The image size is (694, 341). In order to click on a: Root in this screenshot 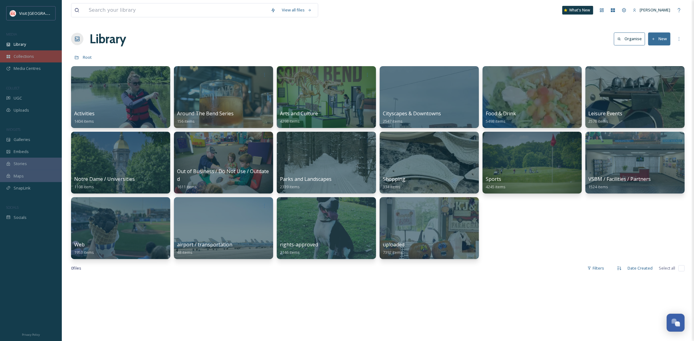, I will do `click(87, 57)`.